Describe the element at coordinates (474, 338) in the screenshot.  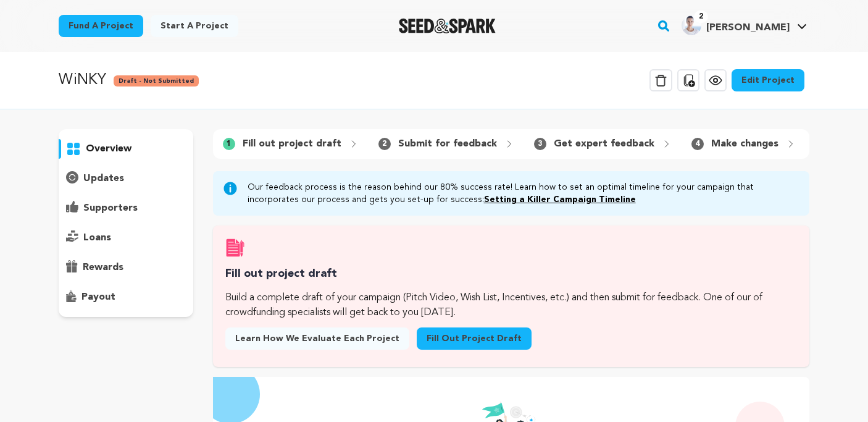
I see `a: Fill out project draft` at that location.